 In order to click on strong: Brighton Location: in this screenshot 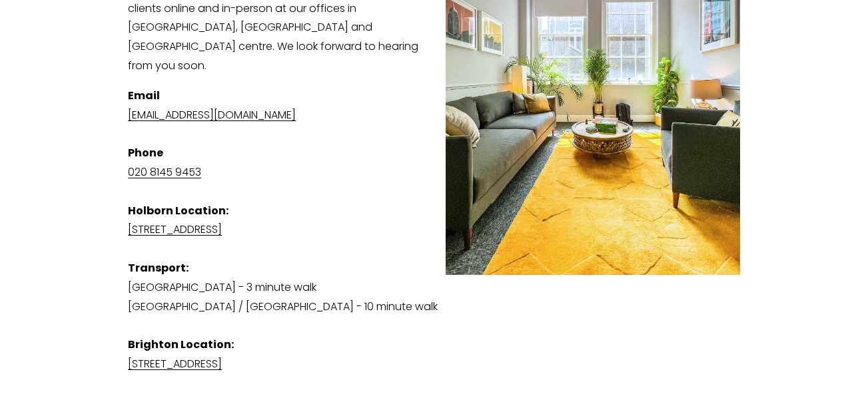, I will do `click(181, 344)`.